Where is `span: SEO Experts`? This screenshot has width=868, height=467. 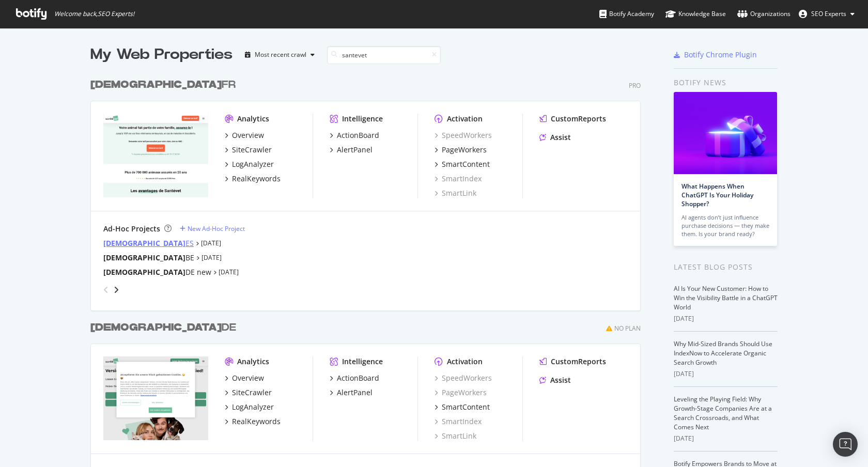
span: SEO Experts is located at coordinates (828, 13).